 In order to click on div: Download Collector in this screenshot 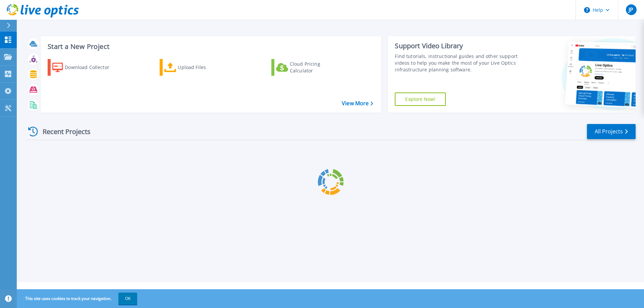, I will do `click(92, 68)`.